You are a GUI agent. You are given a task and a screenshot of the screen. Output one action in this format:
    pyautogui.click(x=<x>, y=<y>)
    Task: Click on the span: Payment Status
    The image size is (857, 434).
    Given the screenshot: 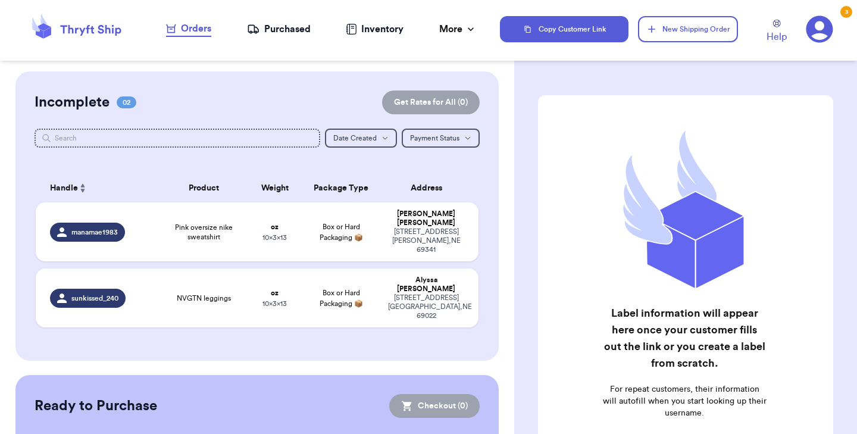 What is the action you would take?
    pyautogui.click(x=434, y=138)
    